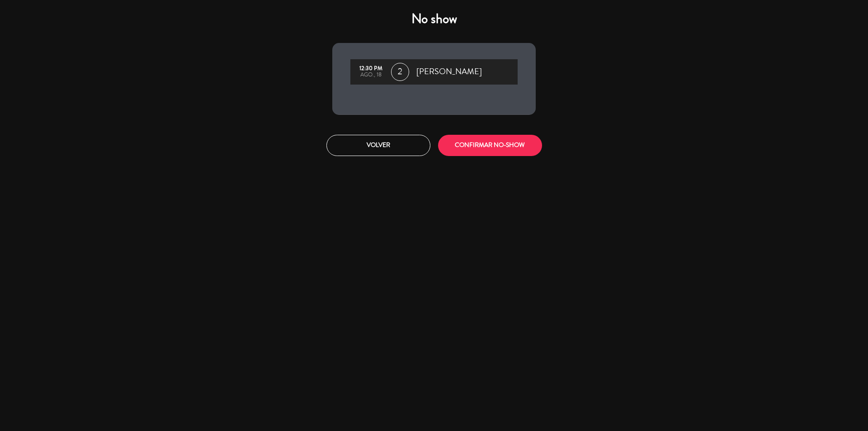 This screenshot has width=868, height=431. Describe the element at coordinates (490, 145) in the screenshot. I see `button: CONFIRMAR NO-SHOW` at that location.